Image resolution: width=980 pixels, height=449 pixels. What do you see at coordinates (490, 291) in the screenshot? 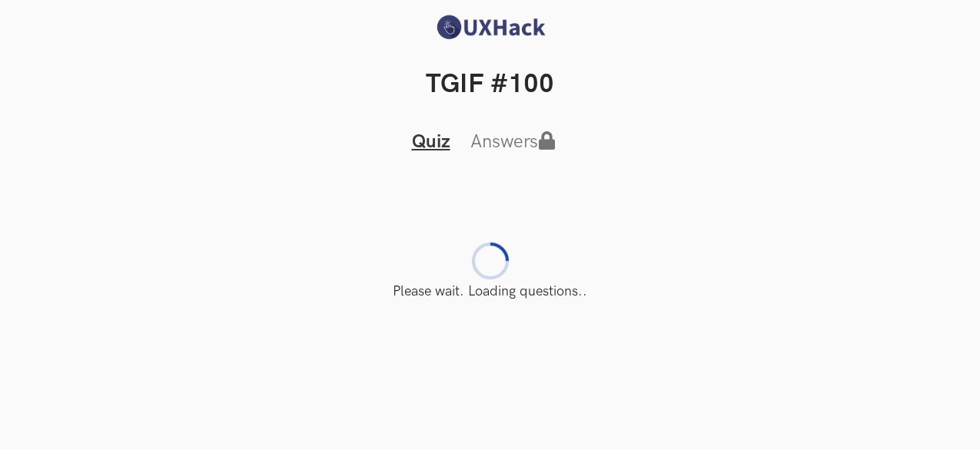
I see `p: Please wait. Loading questions..` at bounding box center [490, 291].